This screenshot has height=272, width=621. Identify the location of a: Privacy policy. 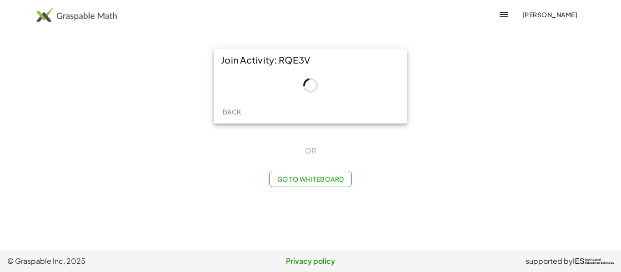
(310, 261).